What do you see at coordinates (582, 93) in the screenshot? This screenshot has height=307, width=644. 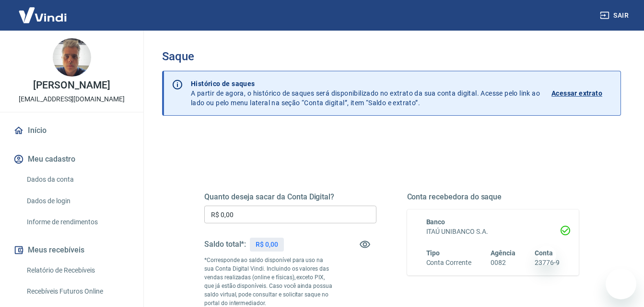 I see `a: Acessar extrato` at bounding box center [582, 93].